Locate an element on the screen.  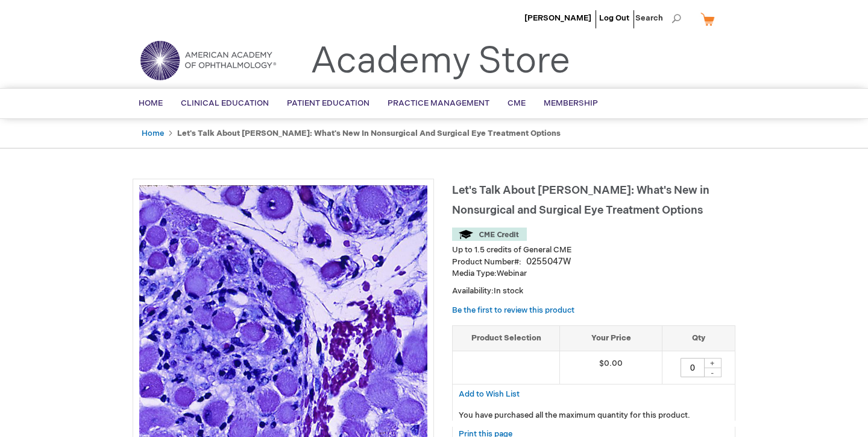
a: Log Out is located at coordinates (614, 18).